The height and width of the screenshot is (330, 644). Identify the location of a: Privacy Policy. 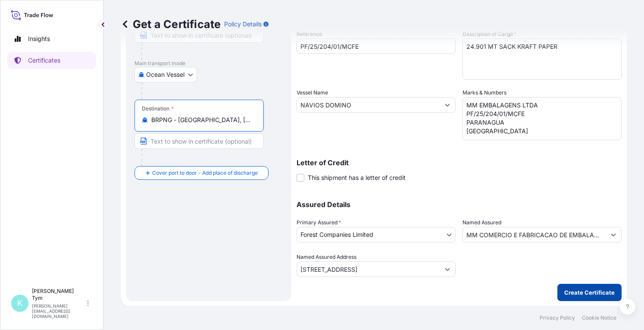
(557, 318).